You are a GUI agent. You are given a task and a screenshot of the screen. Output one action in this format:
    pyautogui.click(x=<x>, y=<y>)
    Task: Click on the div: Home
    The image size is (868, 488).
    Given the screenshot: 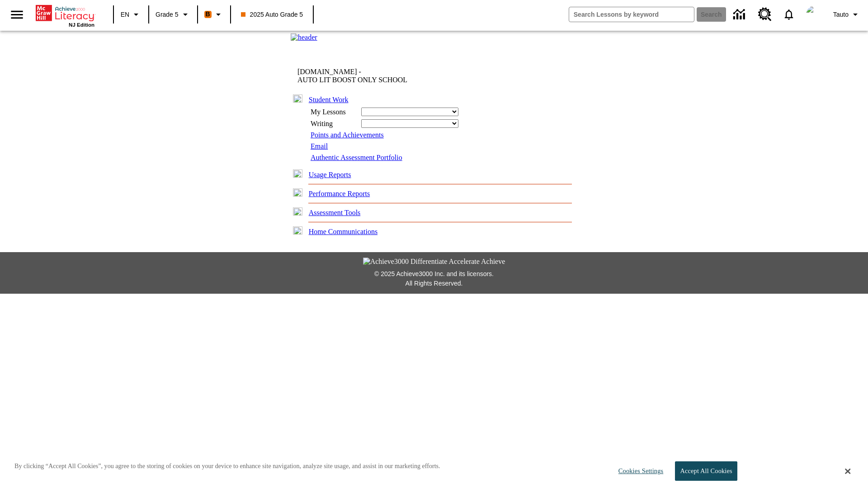 What is the action you would take?
    pyautogui.click(x=65, y=15)
    